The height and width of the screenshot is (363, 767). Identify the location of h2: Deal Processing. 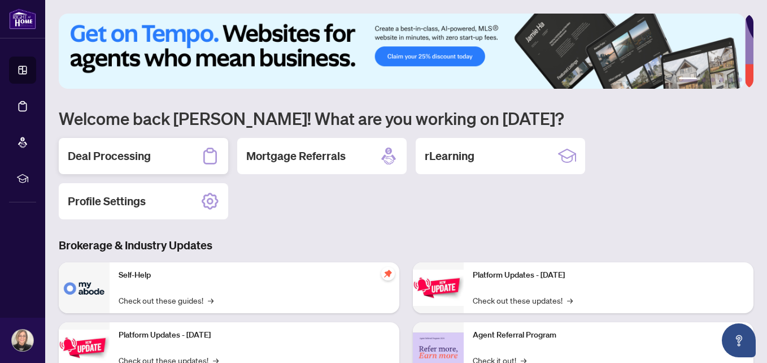
(109, 156).